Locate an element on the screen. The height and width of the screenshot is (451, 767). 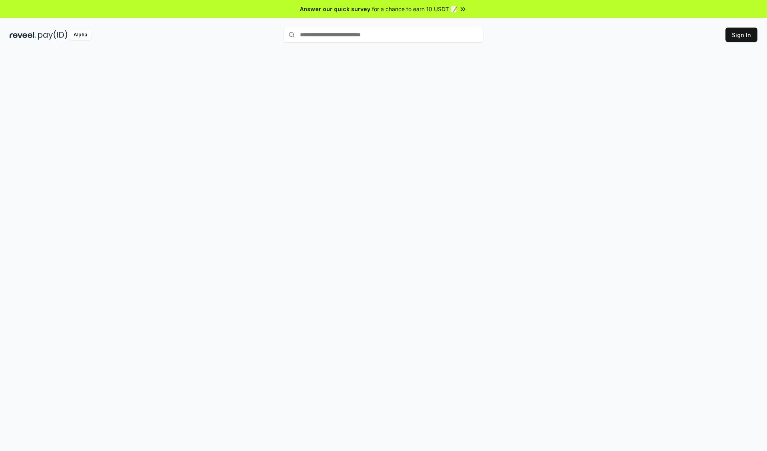
span: for a chance to earn 10 USDT 📝 is located at coordinates (415, 9).